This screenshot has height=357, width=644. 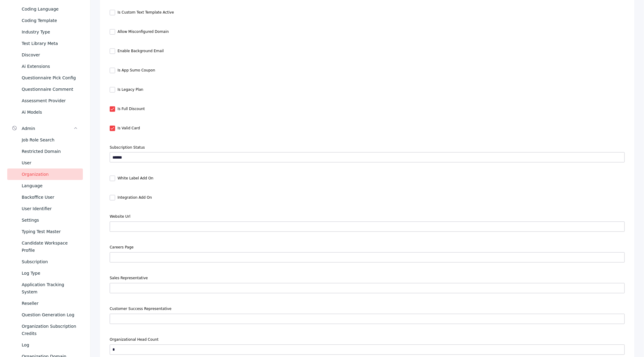 What do you see at coordinates (50, 330) in the screenshot?
I see `div: Organization Subscription Credits` at bounding box center [50, 330].